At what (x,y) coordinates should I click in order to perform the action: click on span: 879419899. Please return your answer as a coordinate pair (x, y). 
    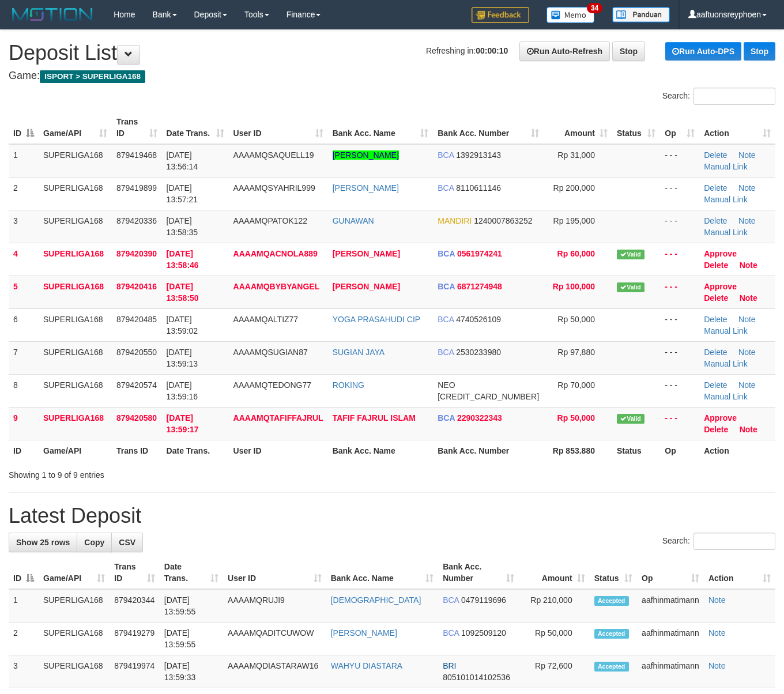
    Looking at the image, I should click on (137, 188).